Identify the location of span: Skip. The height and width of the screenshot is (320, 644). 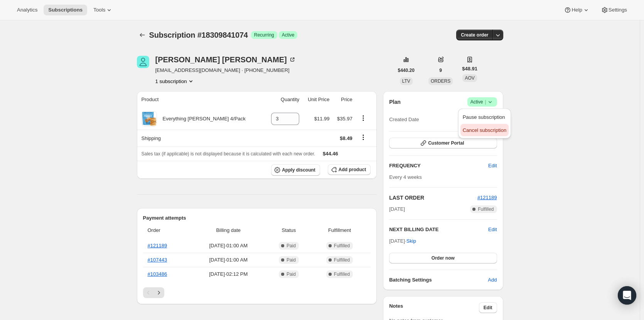
(411, 241).